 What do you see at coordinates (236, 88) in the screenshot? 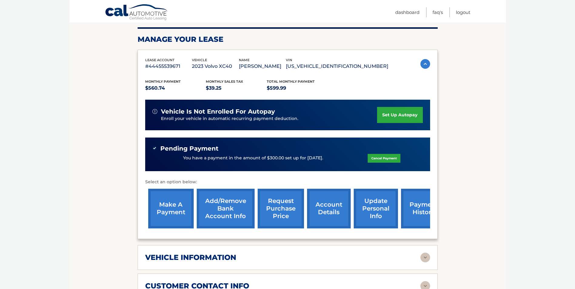
I see `p: $39.25` at bounding box center [236, 88].